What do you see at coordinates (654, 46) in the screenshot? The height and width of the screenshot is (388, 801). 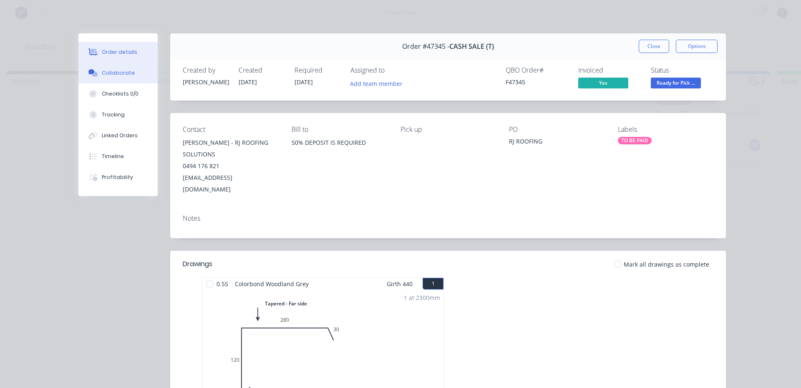 I see `button: Close` at bounding box center [654, 46].